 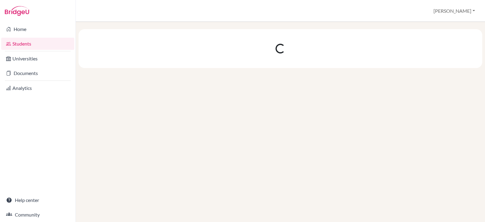 What do you see at coordinates (17, 11) in the screenshot?
I see `img: Bridge-U` at bounding box center [17, 11].